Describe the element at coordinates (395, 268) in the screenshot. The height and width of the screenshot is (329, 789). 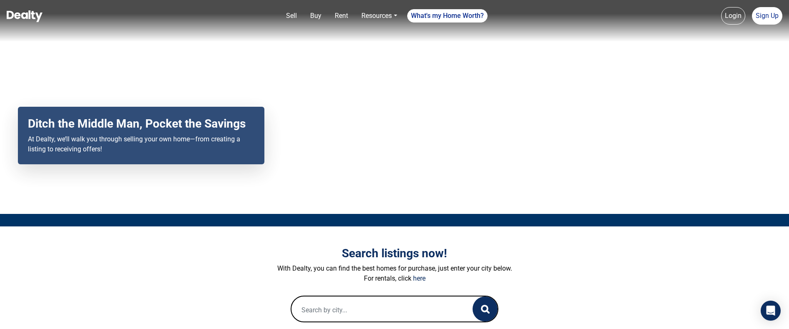
I see `p: With Dealty, you can find the best homes for purchase, just enter your city below.` at that location.